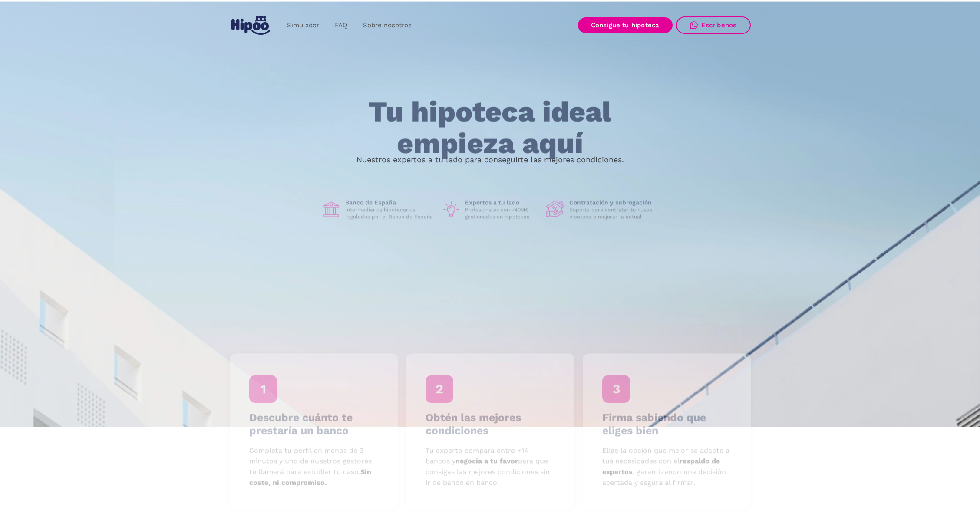 Image resolution: width=980 pixels, height=520 pixels. I want to click on a: home, so click(251, 25).